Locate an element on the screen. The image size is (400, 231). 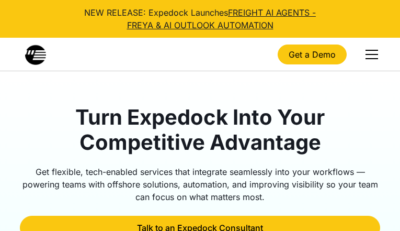
div: Chat Widget is located at coordinates (374, 205).